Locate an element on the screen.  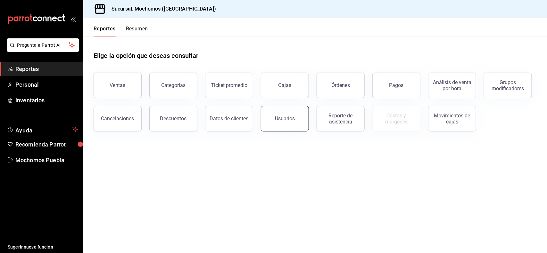
span: Personal is located at coordinates (46, 85).